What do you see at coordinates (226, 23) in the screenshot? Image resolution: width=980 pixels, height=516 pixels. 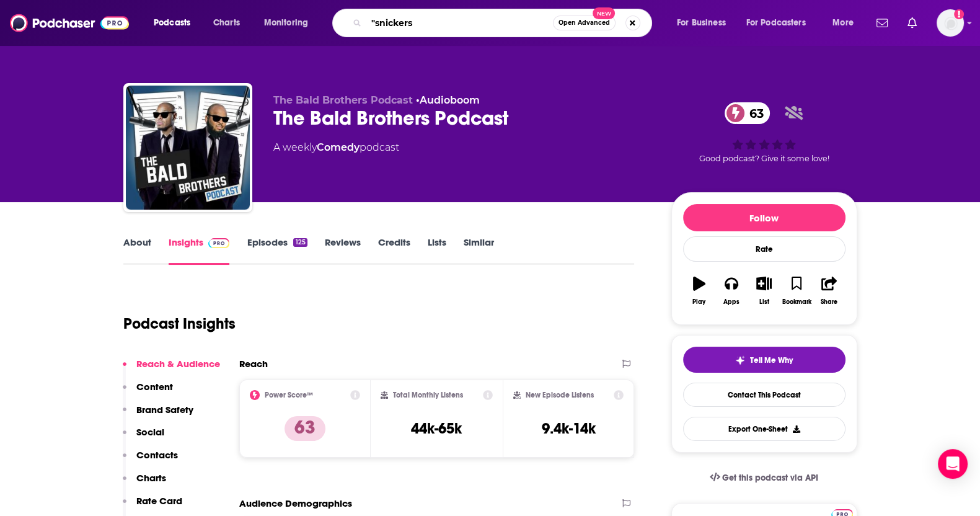 I see `a: Charts` at bounding box center [226, 23].